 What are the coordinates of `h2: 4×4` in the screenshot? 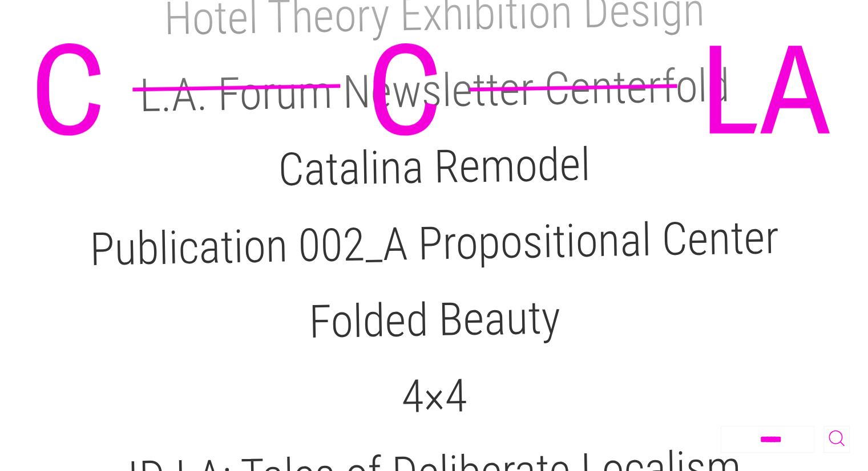 It's located at (434, 396).